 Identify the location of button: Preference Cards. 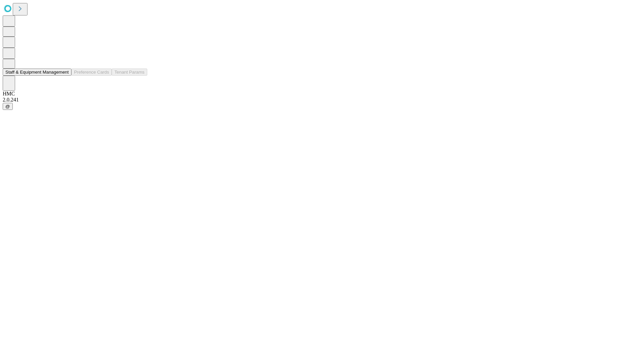
(92, 72).